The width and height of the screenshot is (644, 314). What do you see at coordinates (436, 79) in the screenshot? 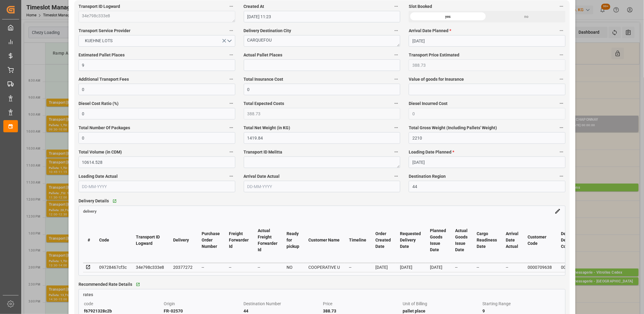
I see `span: Value of goods for Insurance` at bounding box center [436, 79].